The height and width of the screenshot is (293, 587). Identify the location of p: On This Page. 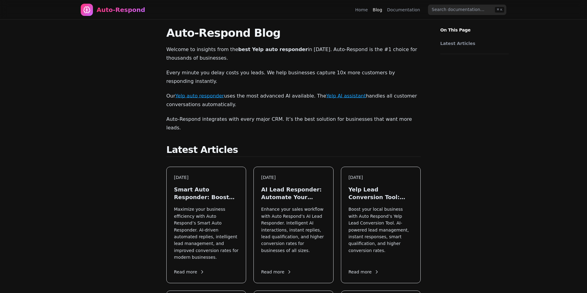
(475, 26).